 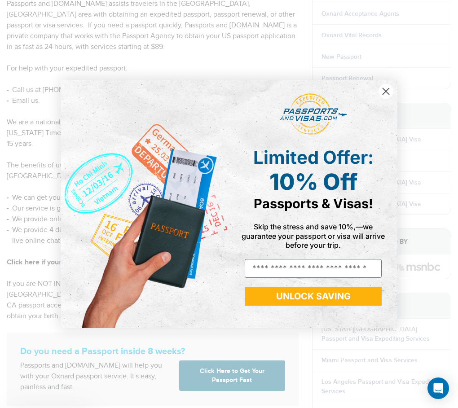 I want to click on span: Skip the stress and save 10%,—we guarantee your passport or visa will arrive before your trip., so click(x=313, y=236).